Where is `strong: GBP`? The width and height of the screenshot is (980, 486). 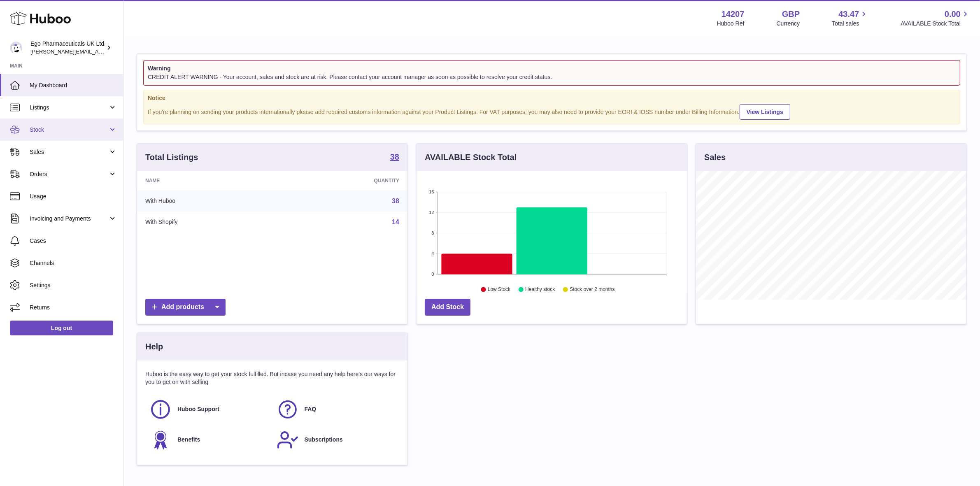 strong: GBP is located at coordinates (791, 14).